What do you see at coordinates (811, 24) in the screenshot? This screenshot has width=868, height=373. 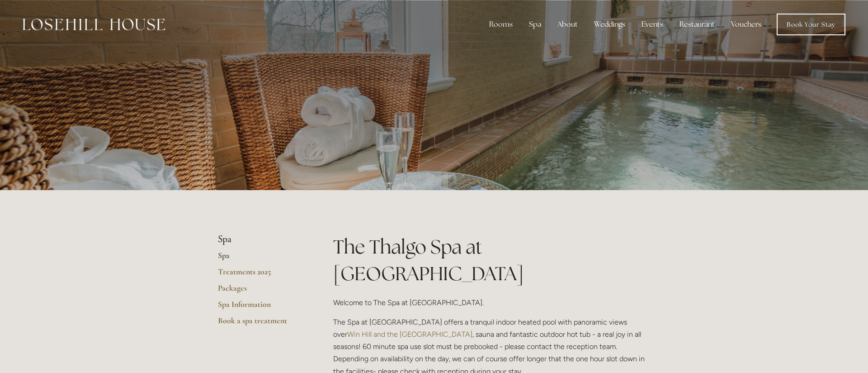 I see `a: Book Your Stay` at bounding box center [811, 24].